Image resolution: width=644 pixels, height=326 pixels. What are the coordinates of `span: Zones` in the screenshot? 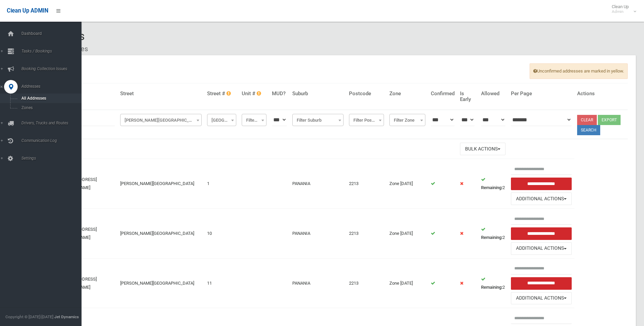 It's located at (50, 108).